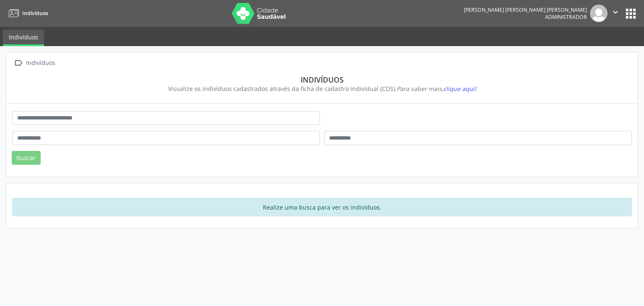 Image resolution: width=644 pixels, height=306 pixels. What do you see at coordinates (26, 158) in the screenshot?
I see `button: Buscar` at bounding box center [26, 158].